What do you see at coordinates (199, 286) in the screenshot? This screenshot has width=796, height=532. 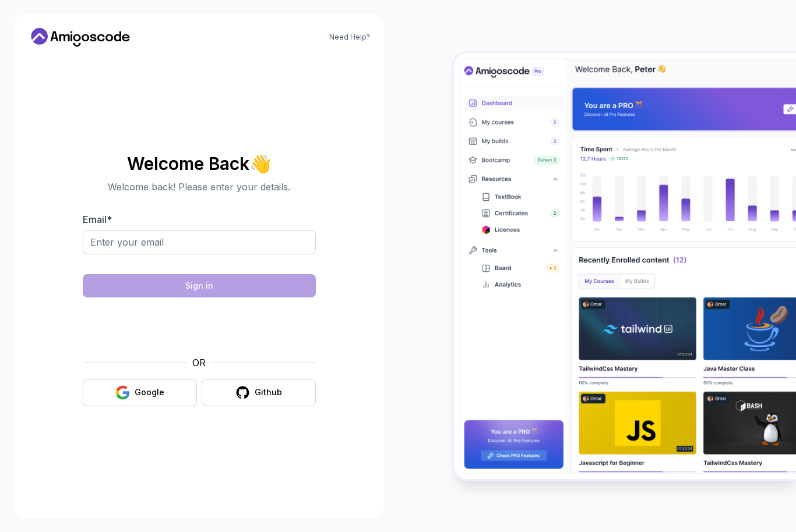 I see `div: Sign in` at bounding box center [199, 286].